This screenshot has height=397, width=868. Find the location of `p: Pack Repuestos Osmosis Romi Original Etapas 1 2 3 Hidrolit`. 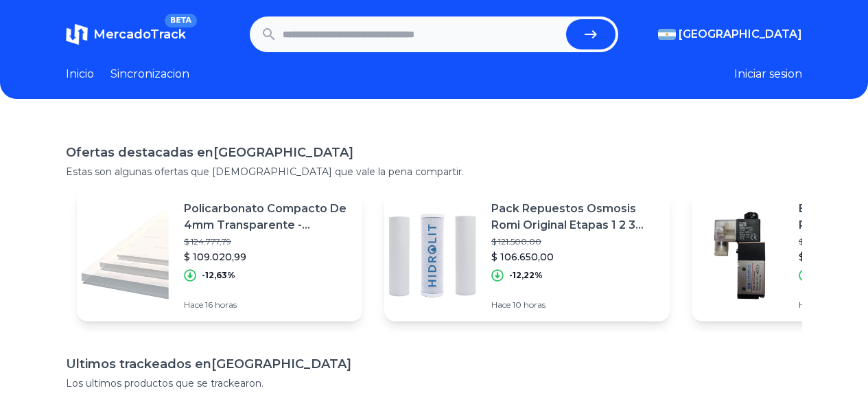

p: Pack Repuestos Osmosis Romi Original Etapas 1 2 3 Hidrolit is located at coordinates (575, 217).